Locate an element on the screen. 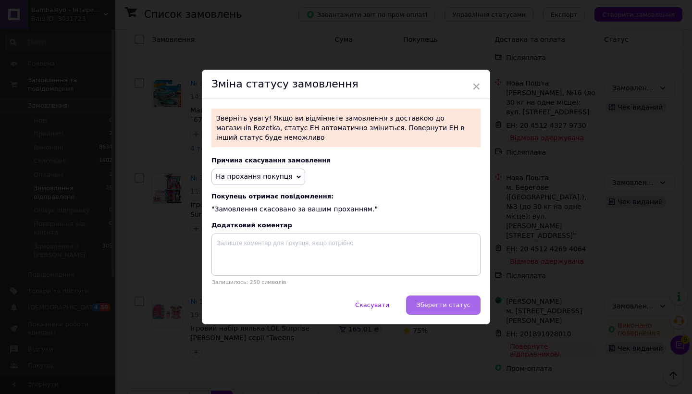 The width and height of the screenshot is (692, 394). p: Зверніть увагу! Якщо ви відміняєте замовлення з доставкою до магазинів Rozetka, статус ЕН автомат... is located at coordinates (346, 128).